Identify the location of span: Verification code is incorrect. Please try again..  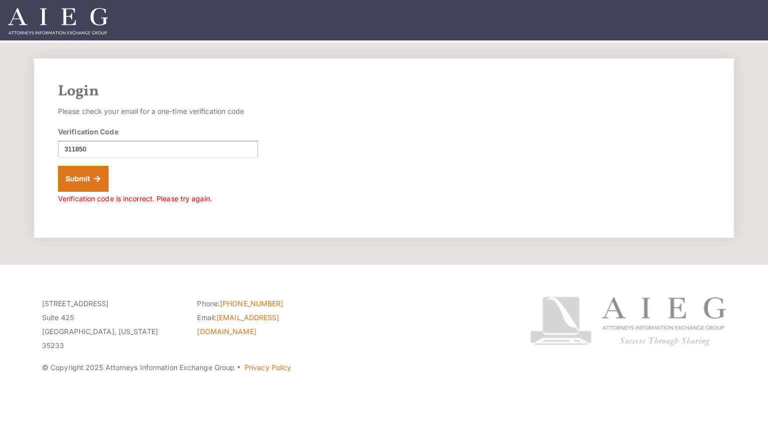
(135, 198).